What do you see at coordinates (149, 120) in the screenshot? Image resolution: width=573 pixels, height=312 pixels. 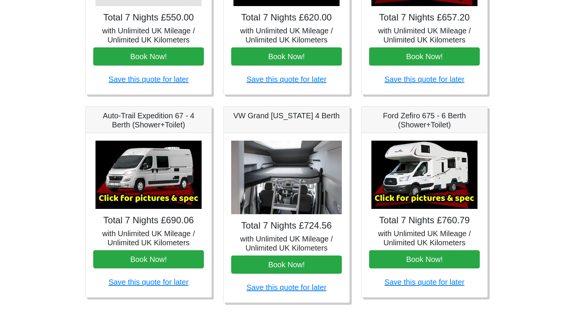 I see `h5: Auto-Trail Expedition 67 - 4 Berth (Shower+Toilet)` at bounding box center [149, 120].